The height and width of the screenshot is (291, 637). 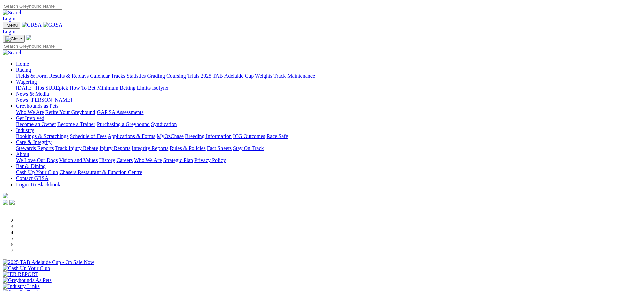 I want to click on a: Isolynx, so click(x=160, y=88).